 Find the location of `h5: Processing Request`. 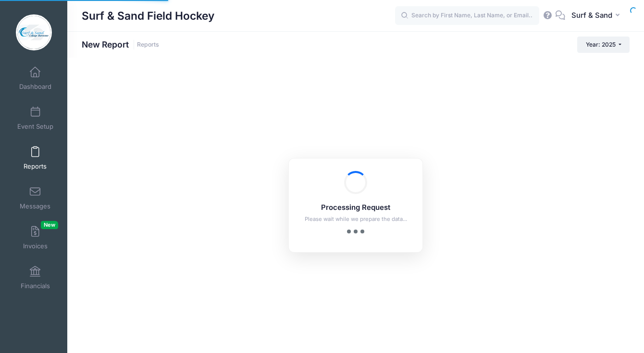

h5: Processing Request is located at coordinates (355, 207).